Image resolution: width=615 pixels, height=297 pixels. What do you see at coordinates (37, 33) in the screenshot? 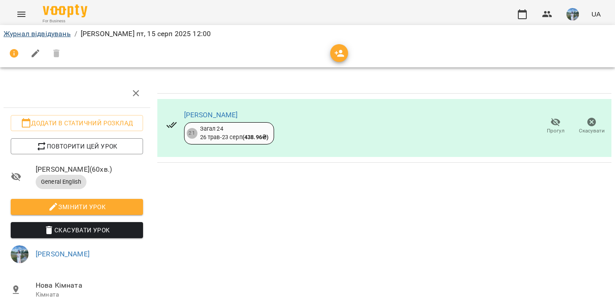
I see `a: Журнал відвідувань` at bounding box center [37, 33].